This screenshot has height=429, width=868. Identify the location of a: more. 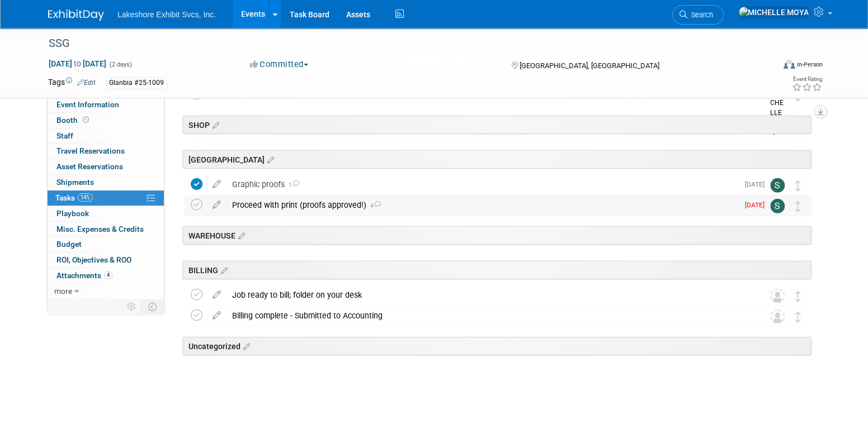
(106, 291).